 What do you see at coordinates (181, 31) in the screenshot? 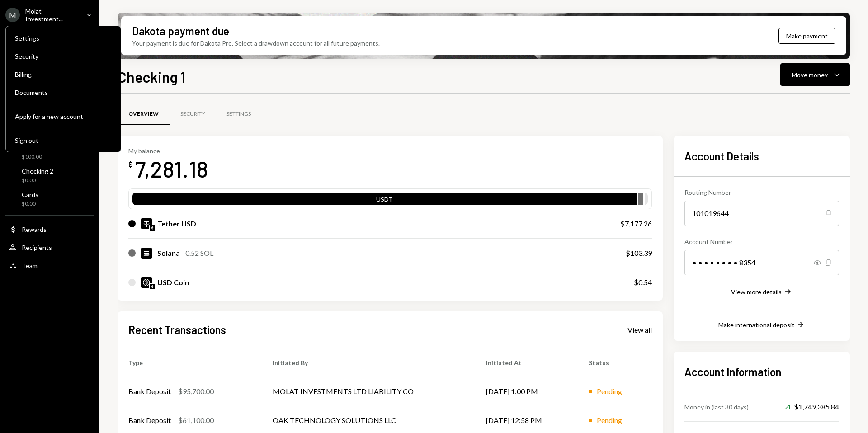
I see `div: Dakota payment due` at bounding box center [181, 31].